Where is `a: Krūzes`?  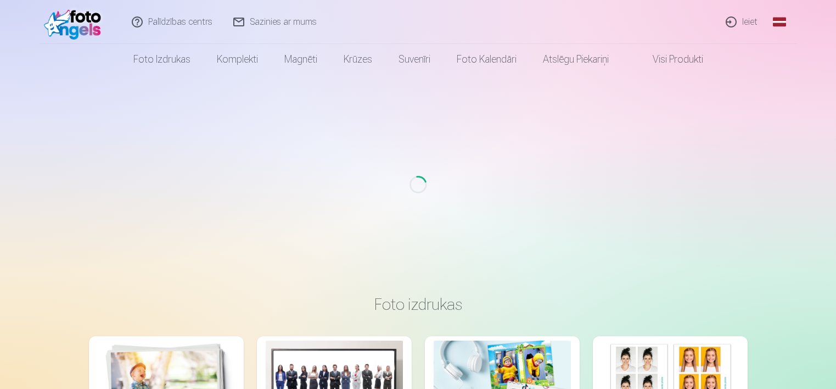
a: Krūzes is located at coordinates (358, 59).